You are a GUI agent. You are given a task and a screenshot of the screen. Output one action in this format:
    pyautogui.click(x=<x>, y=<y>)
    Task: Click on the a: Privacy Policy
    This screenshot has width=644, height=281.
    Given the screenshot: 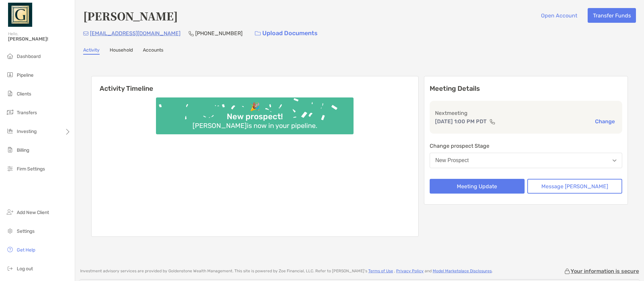 What is the action you would take?
    pyautogui.click(x=410, y=271)
    